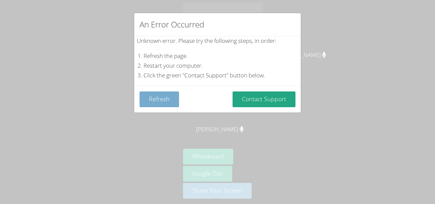 The width and height of the screenshot is (435, 204). What do you see at coordinates (264, 99) in the screenshot?
I see `button: Contact Support` at bounding box center [264, 99].